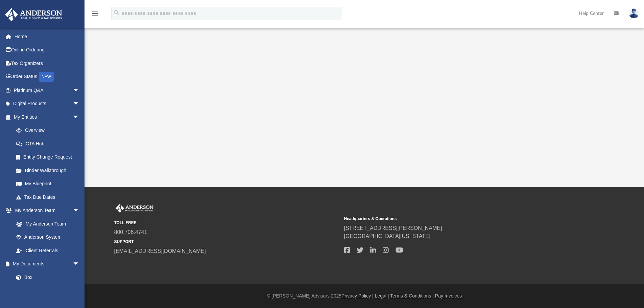 The image size is (644, 308). Describe the element at coordinates (634, 13) in the screenshot. I see `img: User Pic` at that location.